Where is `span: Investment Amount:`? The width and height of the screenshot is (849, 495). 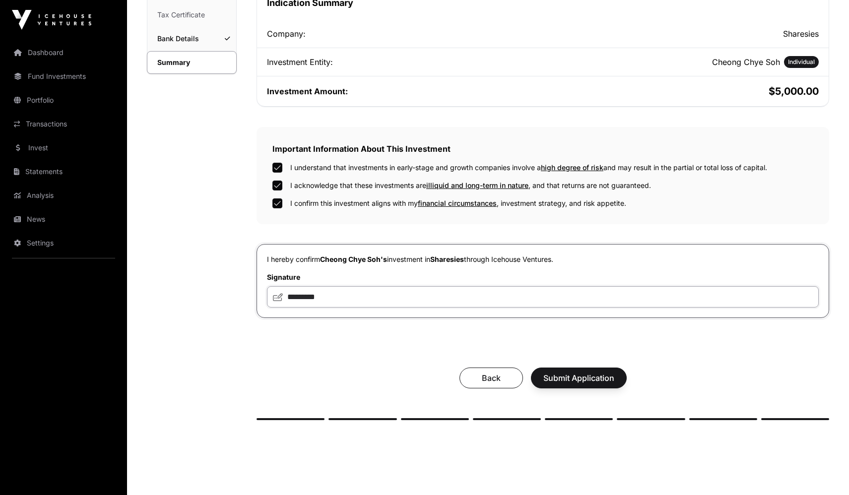 span: Investment Amount: is located at coordinates (307, 91).